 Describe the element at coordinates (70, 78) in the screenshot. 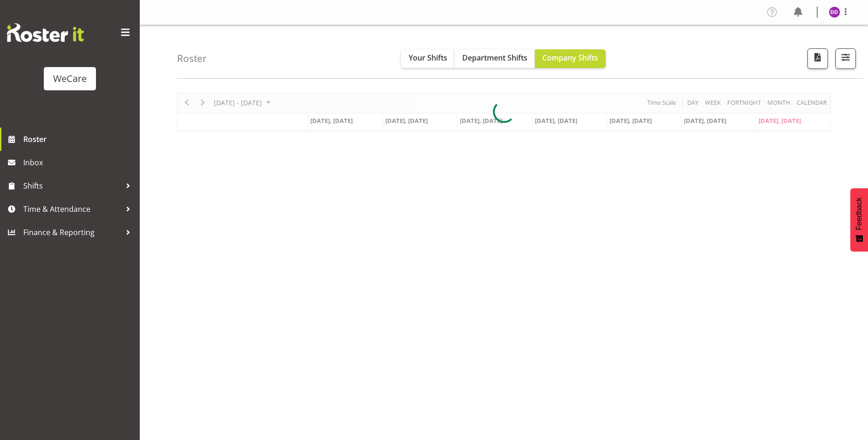

I see `div: WeCare` at that location.